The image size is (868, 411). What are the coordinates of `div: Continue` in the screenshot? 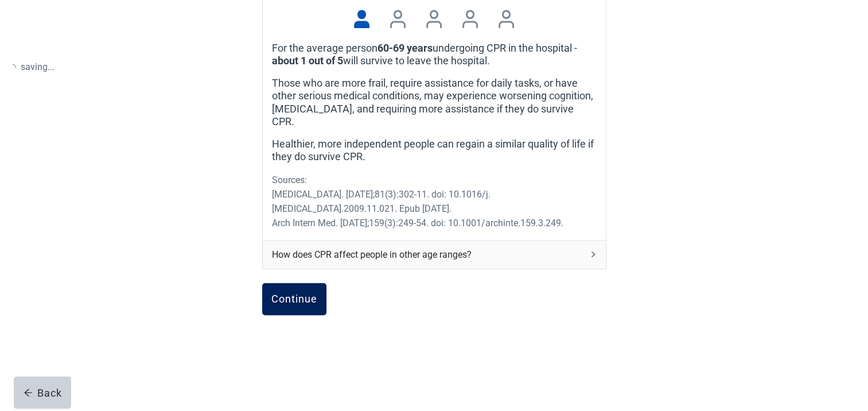 It's located at (294, 299).